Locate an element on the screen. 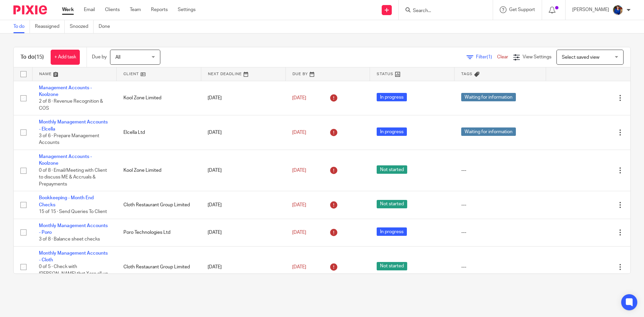 The height and width of the screenshot is (317, 644). span: Tags is located at coordinates (467, 74).